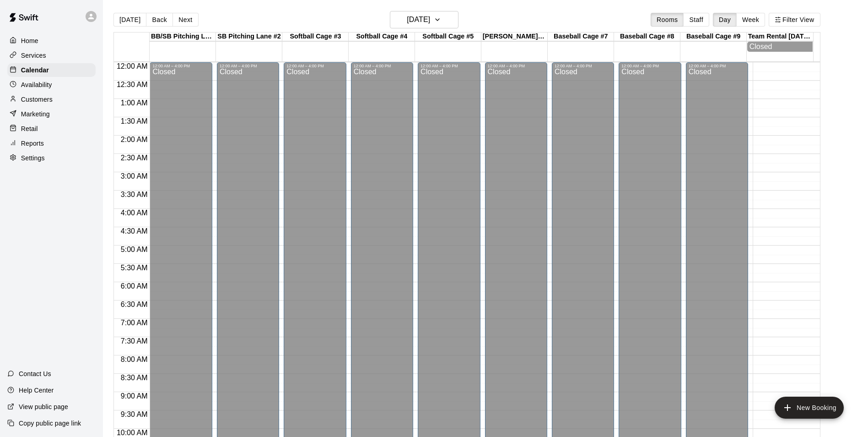 Image resolution: width=868 pixels, height=437 pixels. Describe the element at coordinates (159, 20) in the screenshot. I see `button: Back` at that location.